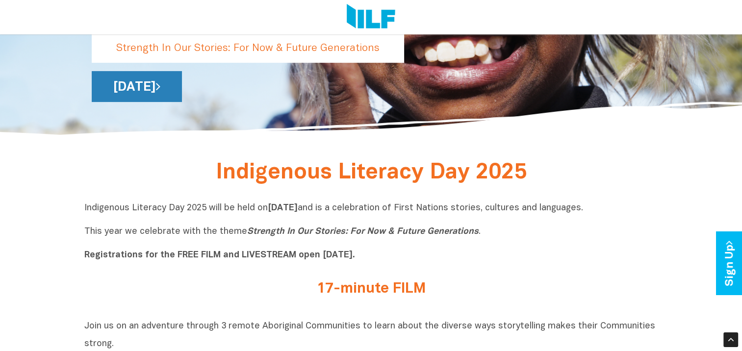  What do you see at coordinates (371, 289) in the screenshot?
I see `h2: 17-minute FILM` at bounding box center [371, 289].